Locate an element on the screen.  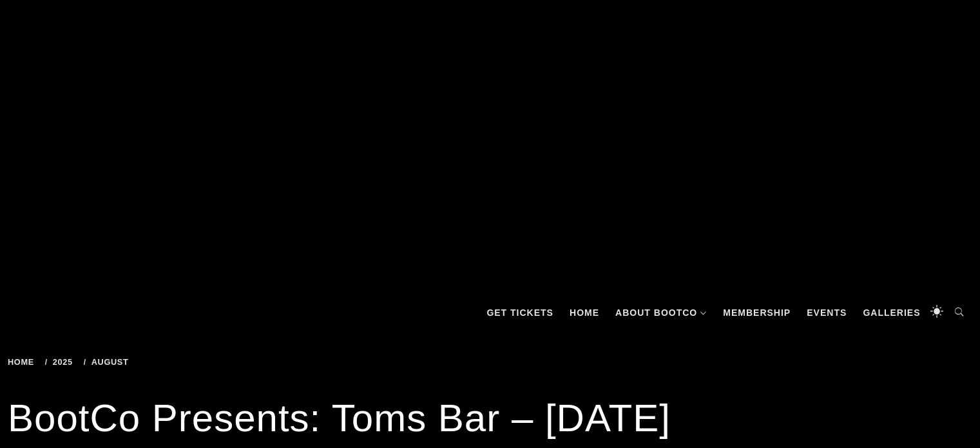
span: August is located at coordinates (108, 362).